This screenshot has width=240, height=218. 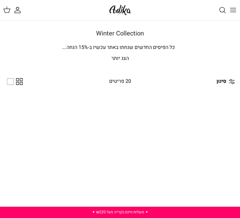 What do you see at coordinates (120, 10) in the screenshot?
I see `img: Adika IL` at bounding box center [120, 10].